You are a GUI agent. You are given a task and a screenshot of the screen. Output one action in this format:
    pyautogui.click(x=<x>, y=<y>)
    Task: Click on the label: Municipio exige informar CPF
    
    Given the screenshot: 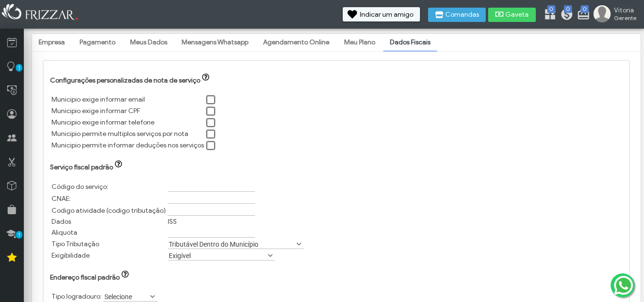 What is the action you would take?
    pyautogui.click(x=96, y=111)
    